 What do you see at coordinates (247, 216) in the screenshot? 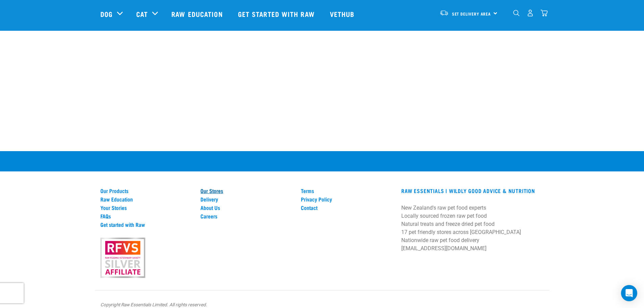
I see `a: Careers` at bounding box center [247, 216].